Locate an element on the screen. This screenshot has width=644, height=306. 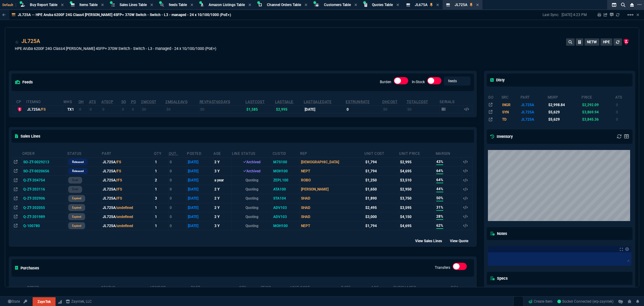
td: $2,292.09 is located at coordinates (598, 105).